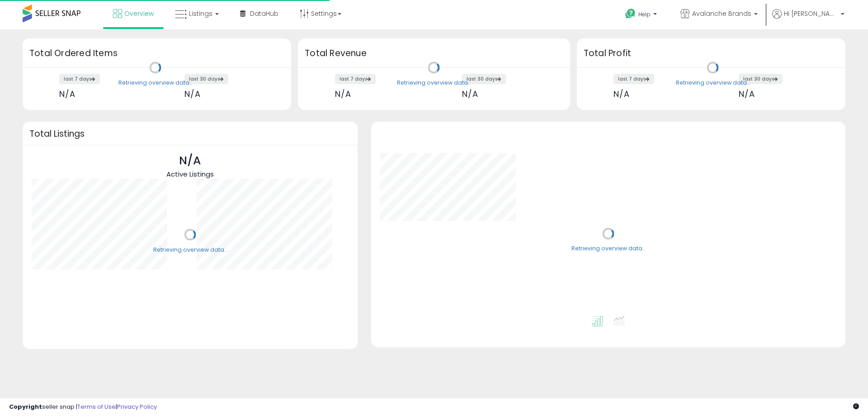 The height and width of the screenshot is (416, 868). What do you see at coordinates (139, 14) in the screenshot?
I see `span: Overview` at bounding box center [139, 14].